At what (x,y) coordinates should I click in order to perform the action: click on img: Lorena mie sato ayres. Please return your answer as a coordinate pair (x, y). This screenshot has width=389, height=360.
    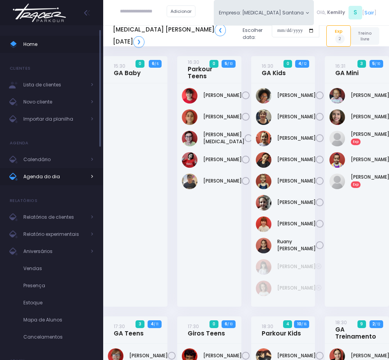
    Looking at the image, I should click on (190, 160).